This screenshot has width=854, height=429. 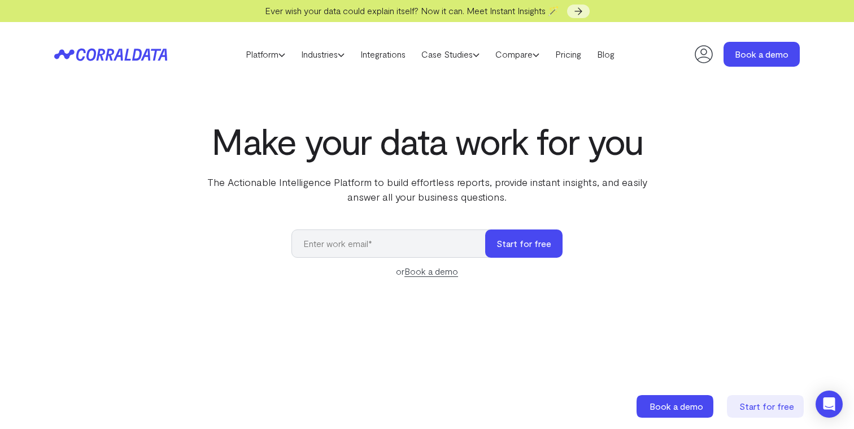 I want to click on h1: Make your data work for you, so click(x=427, y=141).